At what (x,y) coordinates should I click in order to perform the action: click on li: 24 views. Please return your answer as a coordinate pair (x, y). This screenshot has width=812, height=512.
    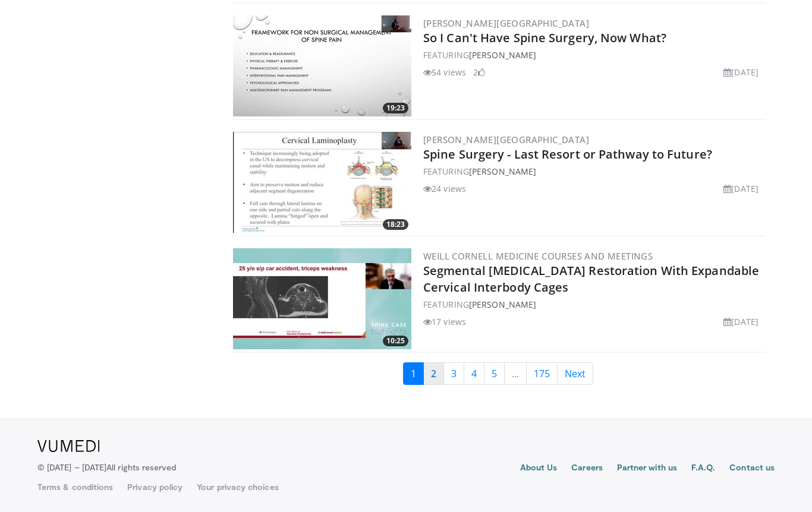
    Looking at the image, I should click on (445, 188).